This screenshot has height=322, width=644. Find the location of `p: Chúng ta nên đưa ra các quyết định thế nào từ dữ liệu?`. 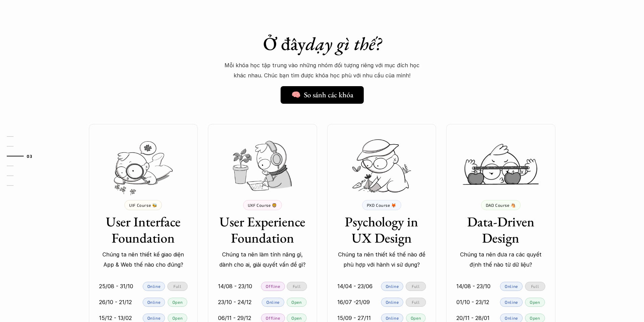

p: Chúng ta nên đưa ra các quyết định thế nào từ dữ liệu? is located at coordinates (500, 259).